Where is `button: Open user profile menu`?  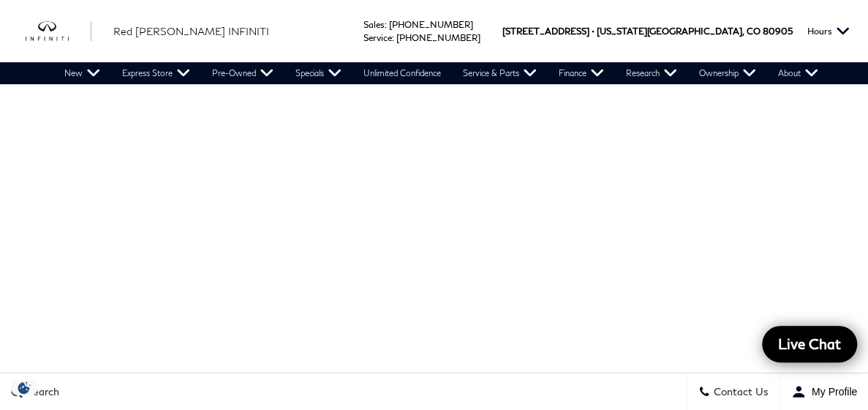
button: Open user profile menu is located at coordinates (824, 391).